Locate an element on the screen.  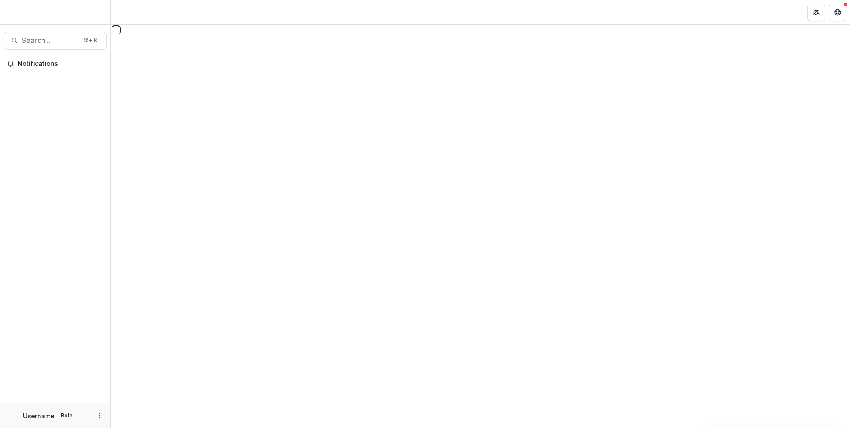
button: More is located at coordinates (100, 416).